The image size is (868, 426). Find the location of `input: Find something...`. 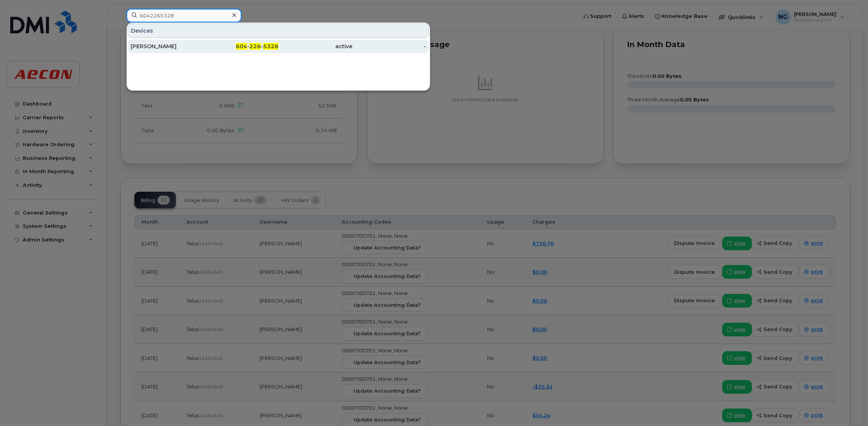

input: Find something... is located at coordinates (184, 16).